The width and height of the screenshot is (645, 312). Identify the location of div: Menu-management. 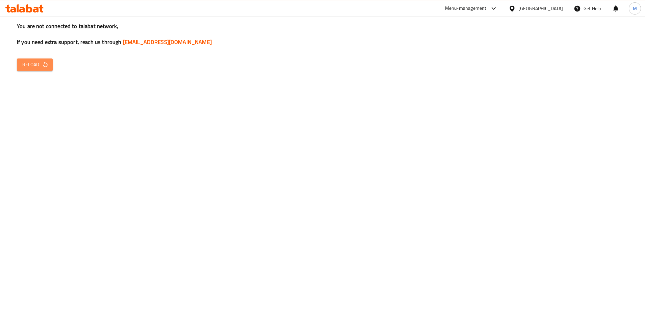
(466, 8).